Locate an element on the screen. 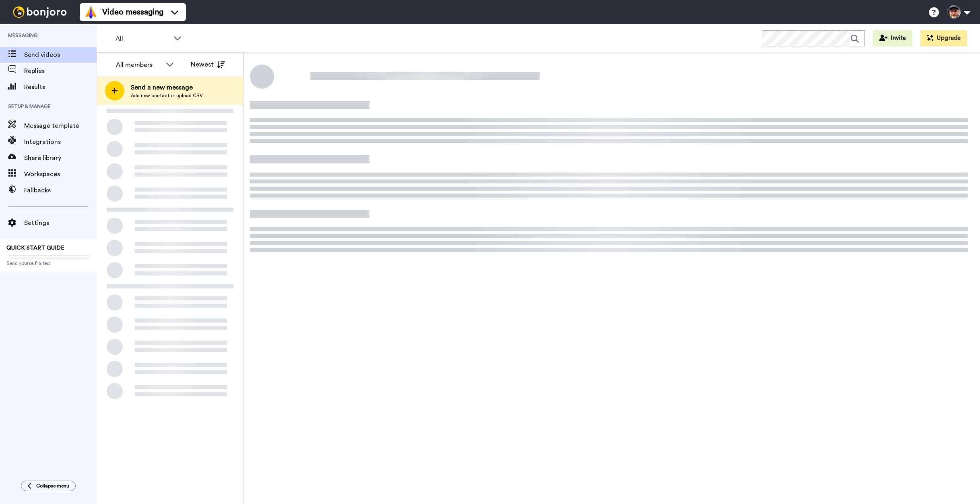  span: Send yourself a test is located at coordinates (49, 263).